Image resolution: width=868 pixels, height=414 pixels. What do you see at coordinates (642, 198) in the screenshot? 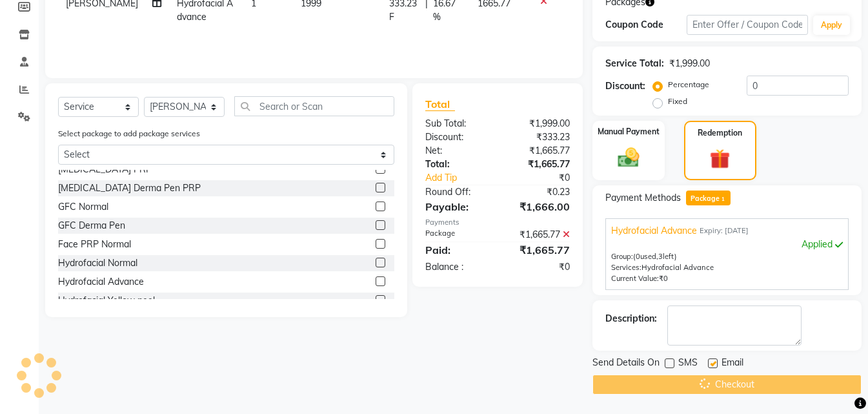
I see `span: Payment Methods` at bounding box center [642, 198].